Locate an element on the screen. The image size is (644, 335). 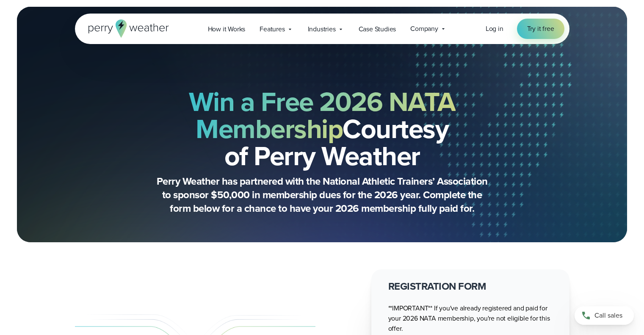
h2: Courtesy of Perry Weather is located at coordinates (322, 129).